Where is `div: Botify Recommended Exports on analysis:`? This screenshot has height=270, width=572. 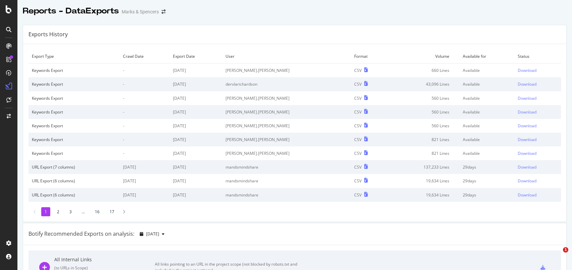
div: Botify Recommended Exports on analysis: is located at coordinates (81, 233).